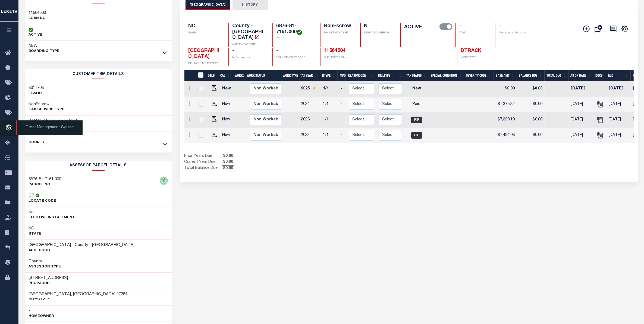  What do you see at coordinates (82, 250) in the screenshot?
I see `p: Assessor` at bounding box center [82, 250].